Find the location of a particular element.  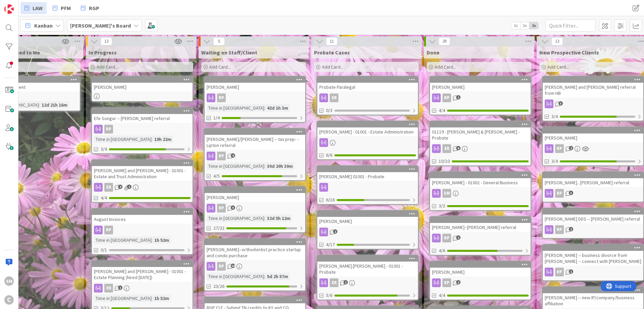

span: 2x is located at coordinates (525, 26).